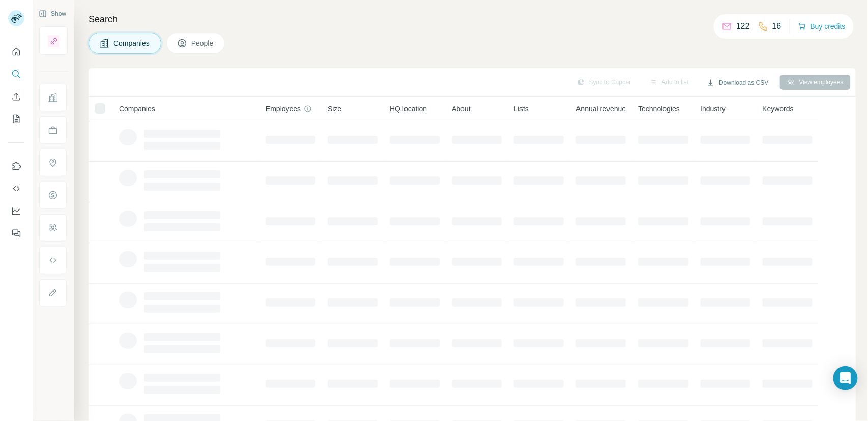 This screenshot has width=868, height=421. Describe the element at coordinates (472, 19) in the screenshot. I see `h4: Search` at that location.